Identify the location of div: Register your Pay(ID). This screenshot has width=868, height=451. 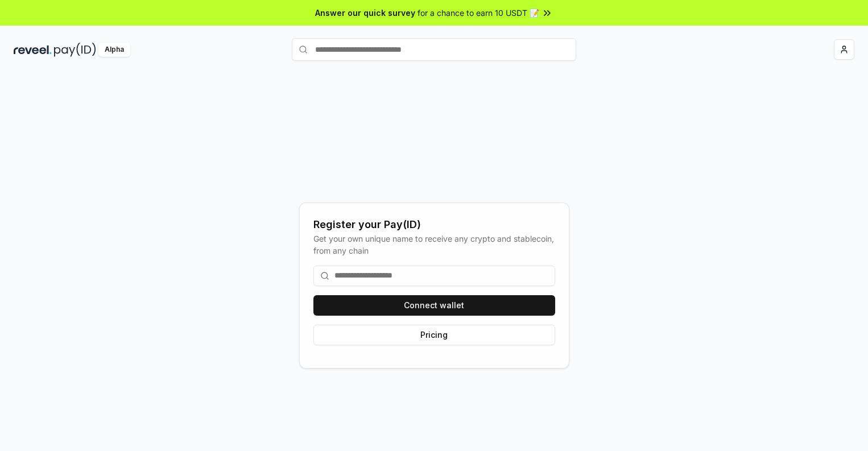
(434, 225).